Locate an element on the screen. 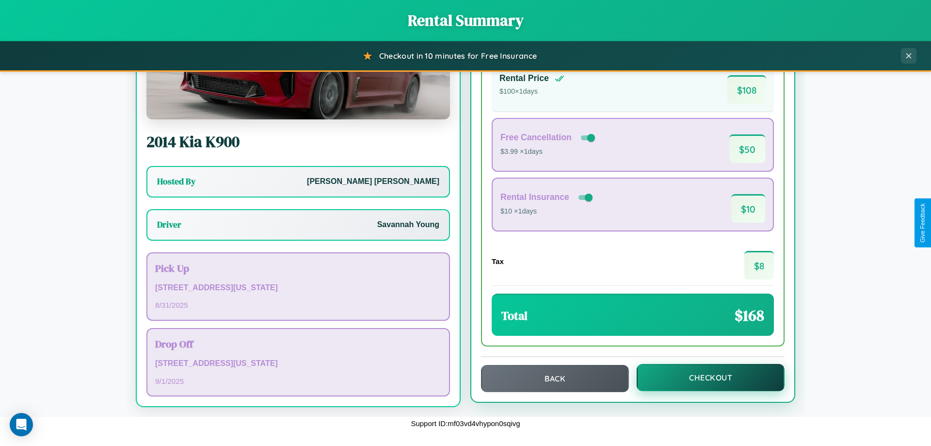 The width and height of the screenshot is (931, 446). h4: Rental Price is located at coordinates (524, 78).